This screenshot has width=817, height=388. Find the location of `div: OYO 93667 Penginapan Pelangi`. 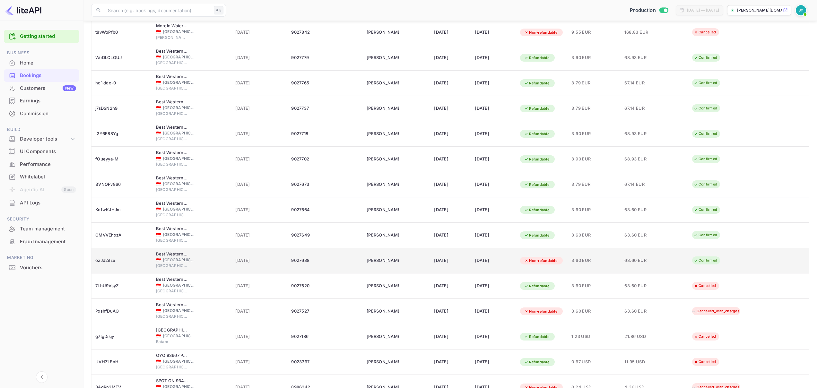

div: OYO 93667 Penginapan Pelangi is located at coordinates (172, 356).